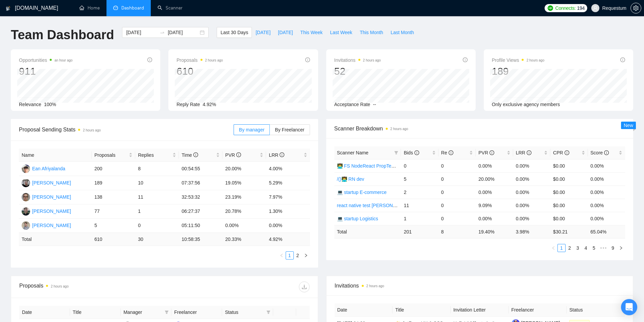 This screenshot has height=322, width=644. I want to click on input: Start date, so click(141, 32).